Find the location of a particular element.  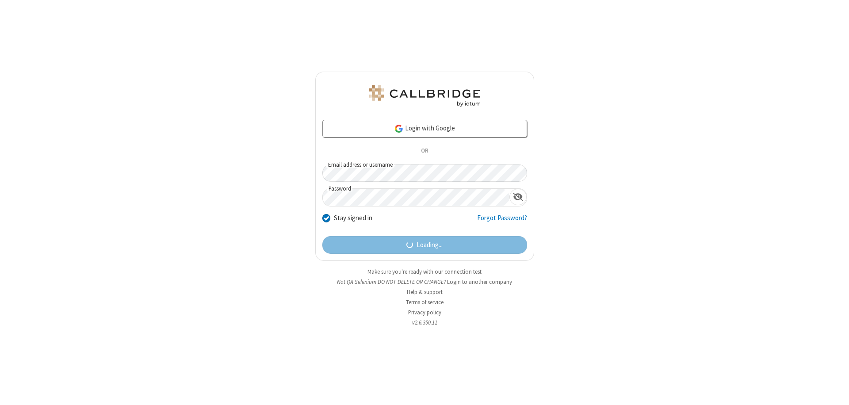

a: Help & support is located at coordinates (424, 292).